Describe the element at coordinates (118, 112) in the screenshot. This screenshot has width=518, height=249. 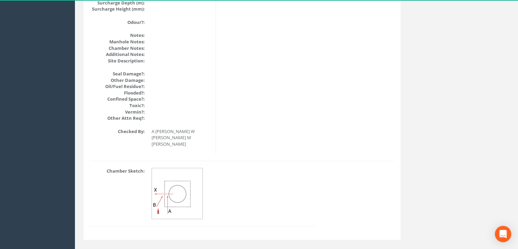
I see `dt: Vermin?:` at that location.